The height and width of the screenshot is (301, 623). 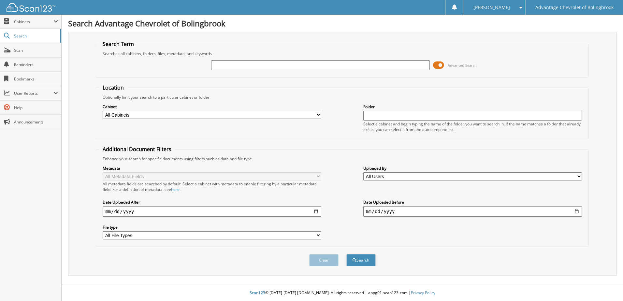 What do you see at coordinates (212, 168) in the screenshot?
I see `label: Metadata` at bounding box center [212, 168].